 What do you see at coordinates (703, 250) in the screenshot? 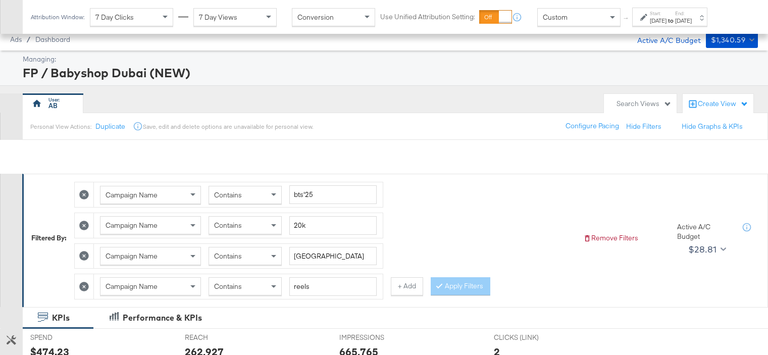
I see `div: $28.81` at bounding box center [703, 250].